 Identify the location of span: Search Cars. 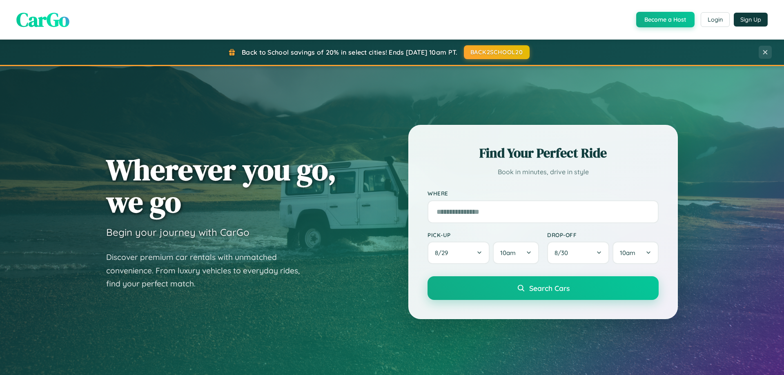
(549, 288).